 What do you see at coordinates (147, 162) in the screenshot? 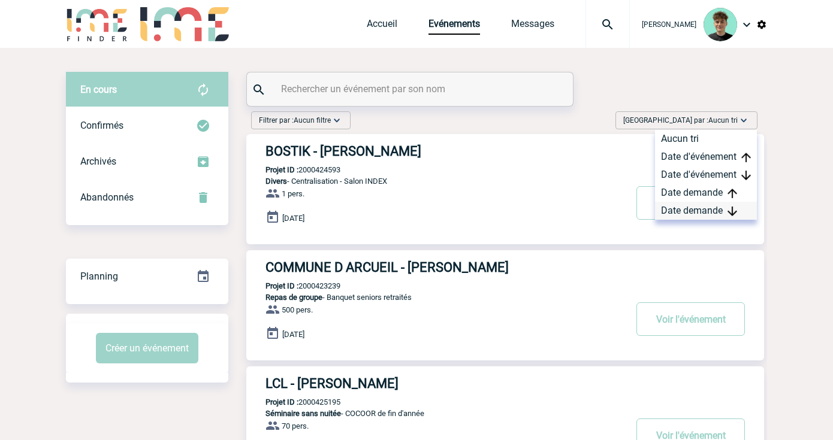
I see `div: Retrouvez ici tous les événements que vous avez décidé d'archiver` at bounding box center [147, 162].